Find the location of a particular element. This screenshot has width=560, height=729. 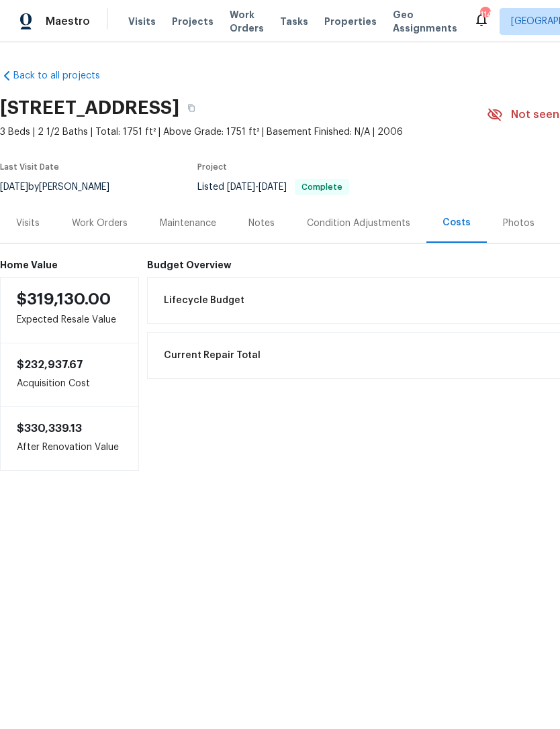

span: Complete is located at coordinates (321, 187).